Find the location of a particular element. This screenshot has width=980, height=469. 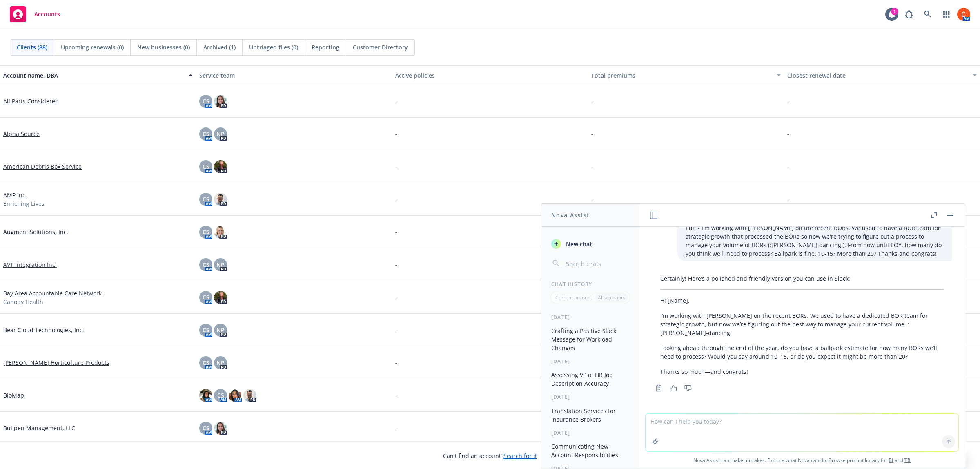

a: Augment Solutions, Inc. is located at coordinates (36, 232).